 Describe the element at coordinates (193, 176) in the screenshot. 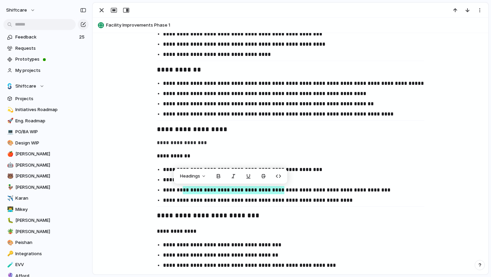

I see `button: Headings` at that location.